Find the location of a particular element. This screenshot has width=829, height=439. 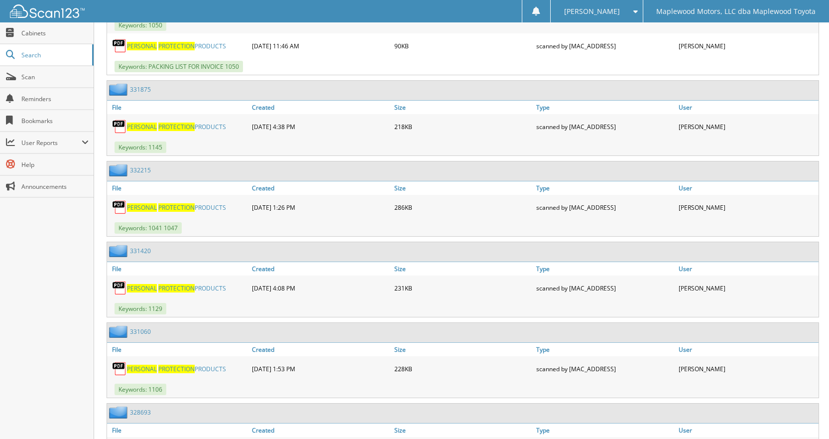

span: Help is located at coordinates (55, 164).